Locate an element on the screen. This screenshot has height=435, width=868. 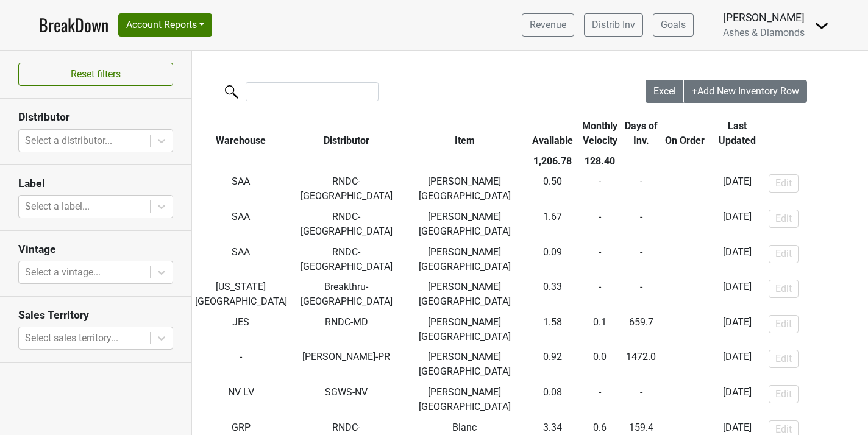
a: Distrib Inv is located at coordinates (613, 25).